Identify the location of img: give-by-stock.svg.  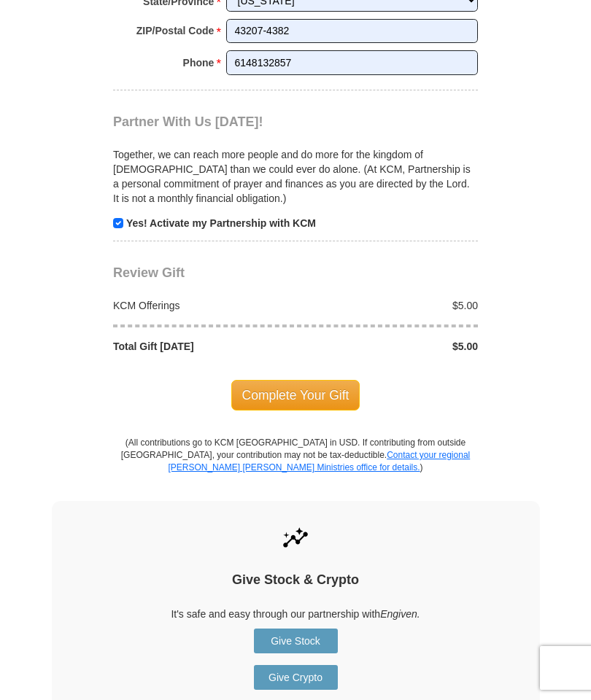
(296, 538).